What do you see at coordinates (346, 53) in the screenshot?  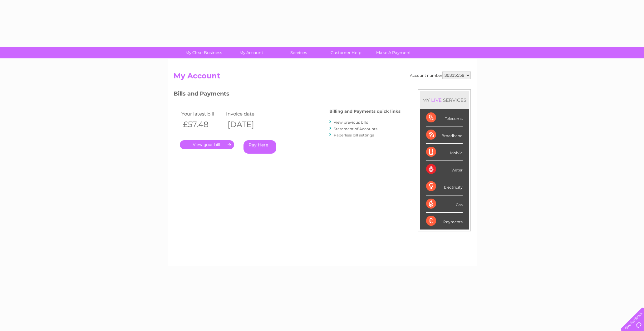 I see `a: Customer Help` at bounding box center [346, 53].